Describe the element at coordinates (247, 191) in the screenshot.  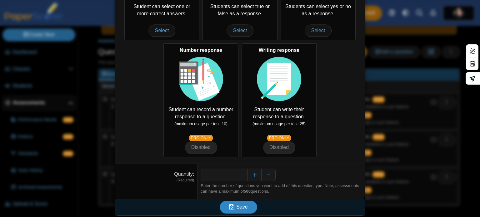
I see `b: 500` at that location.